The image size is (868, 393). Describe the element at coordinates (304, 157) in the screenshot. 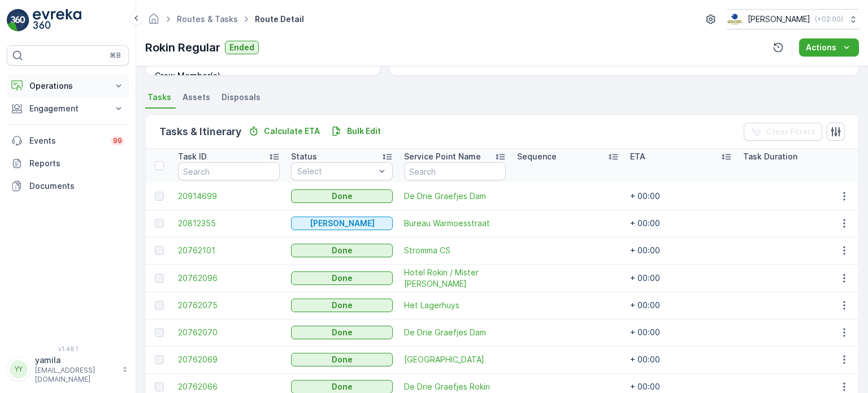

I see `p: Status` at that location.